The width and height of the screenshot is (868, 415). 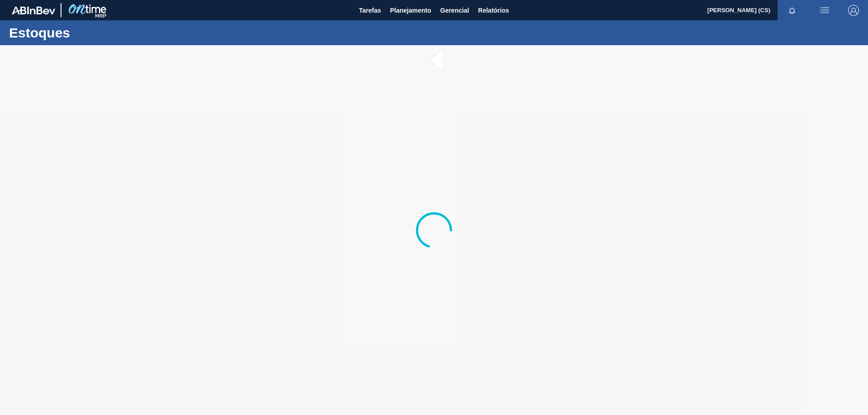 I want to click on img: userActions, so click(x=825, y=11).